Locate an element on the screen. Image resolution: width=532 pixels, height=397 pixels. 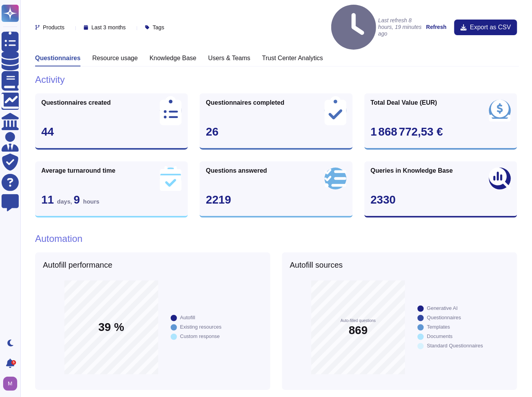
div: Custom response is located at coordinates (200, 336).